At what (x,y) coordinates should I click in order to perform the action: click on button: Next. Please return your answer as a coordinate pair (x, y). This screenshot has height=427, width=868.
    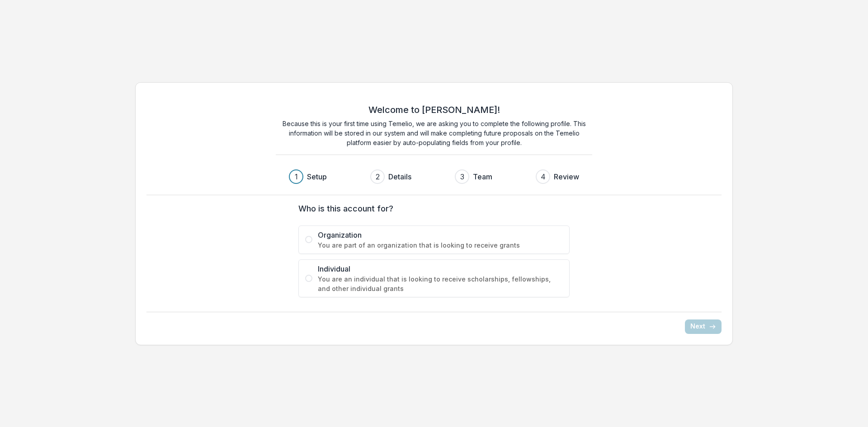
    Looking at the image, I should click on (703, 327).